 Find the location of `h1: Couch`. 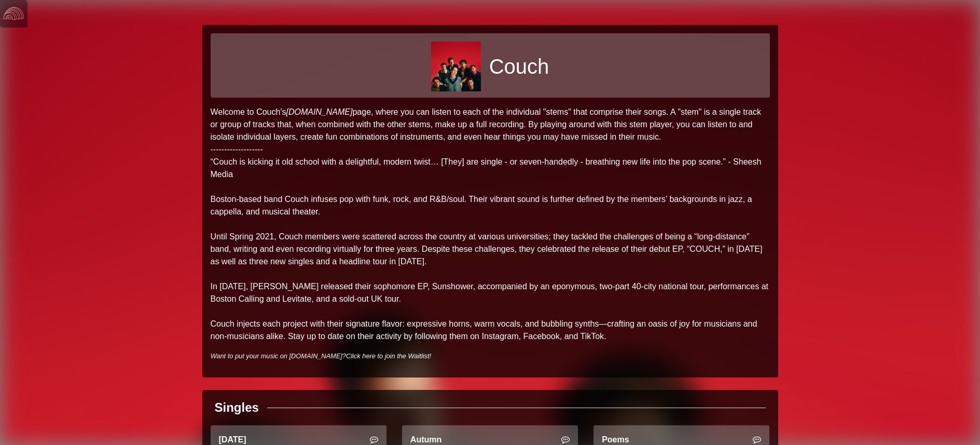

h1: Couch is located at coordinates (520, 66).